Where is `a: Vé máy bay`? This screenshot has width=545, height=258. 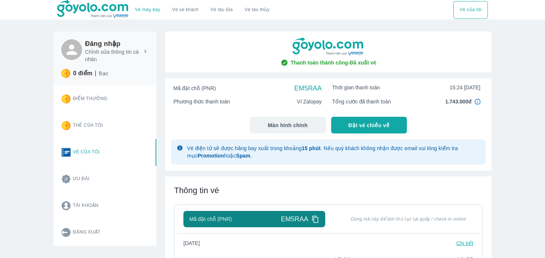 a: Vé máy bay is located at coordinates (148, 10).